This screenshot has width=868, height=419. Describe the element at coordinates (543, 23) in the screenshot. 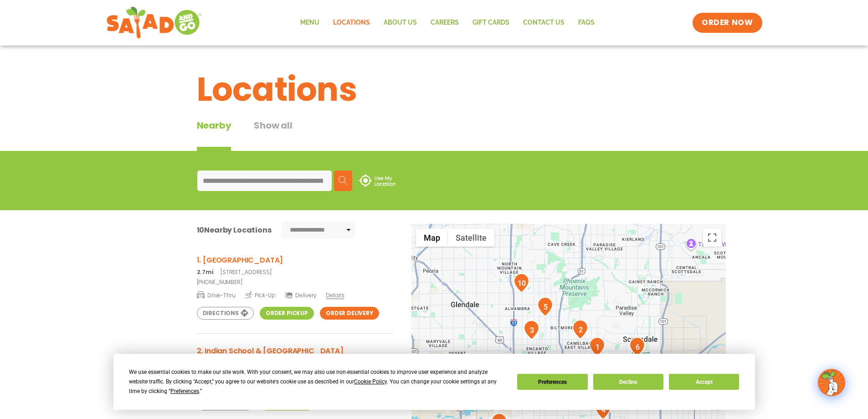

I see `a: Contact Us` at that location.